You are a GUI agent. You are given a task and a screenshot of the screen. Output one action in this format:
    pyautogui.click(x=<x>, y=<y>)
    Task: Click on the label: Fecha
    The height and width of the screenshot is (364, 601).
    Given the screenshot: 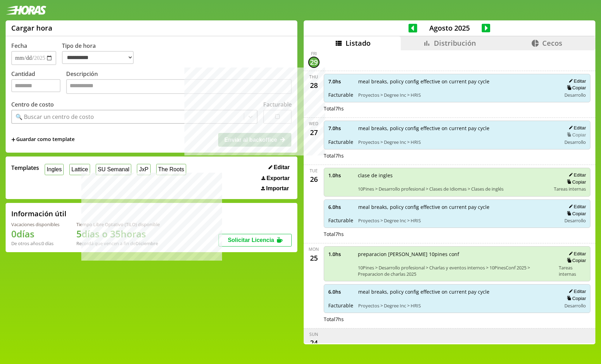 What is the action you would take?
    pyautogui.click(x=19, y=46)
    